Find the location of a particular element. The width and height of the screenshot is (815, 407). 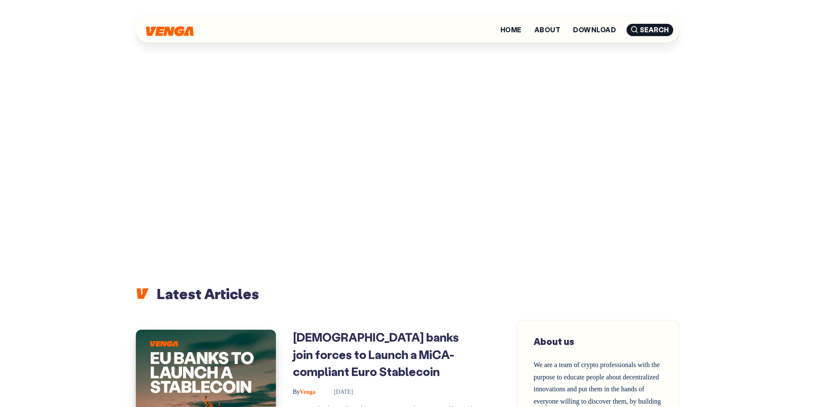

span: By is located at coordinates (296, 392).